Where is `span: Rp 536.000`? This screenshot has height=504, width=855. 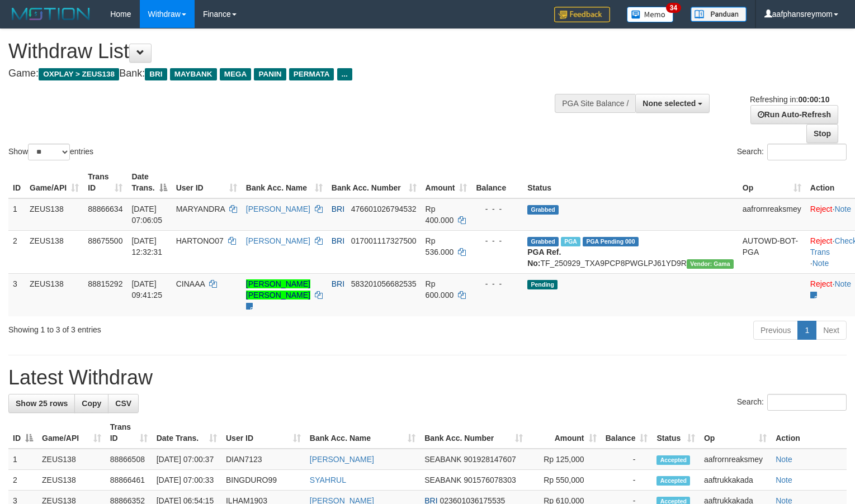
span: Rp 536.000 is located at coordinates (440, 247).